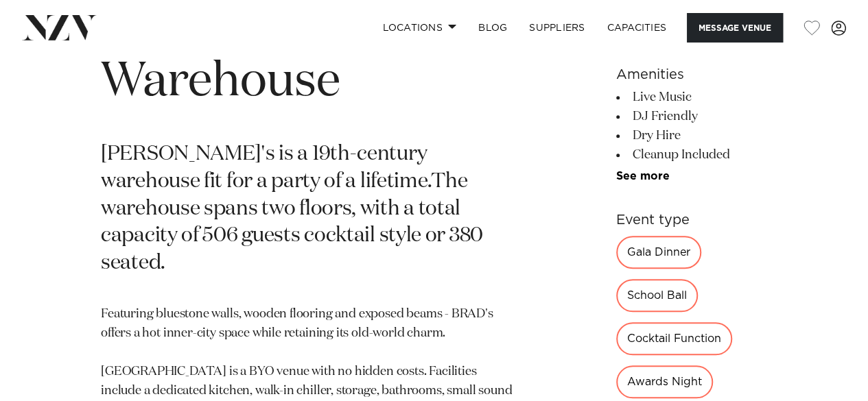 This screenshot has width=868, height=401. I want to click on div: Gala Dinner, so click(659, 252).